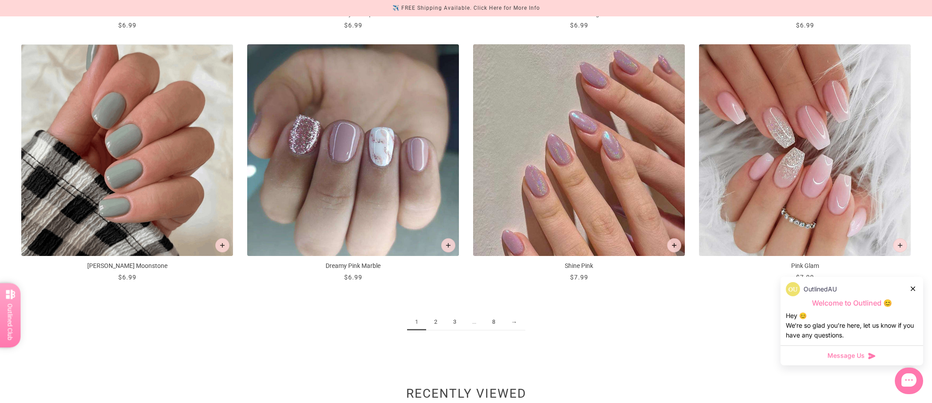  Describe the element at coordinates (466, 396) in the screenshot. I see `h2: Recently viewed` at that location.